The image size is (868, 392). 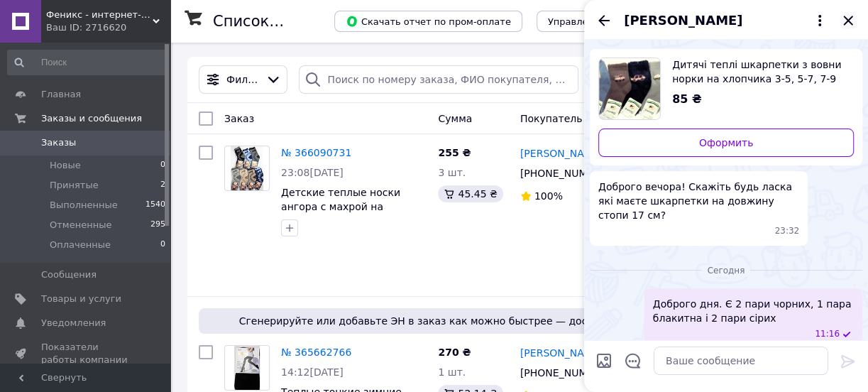 What do you see at coordinates (452, 372) in the screenshot?
I see `span: 1 шт.` at bounding box center [452, 372].